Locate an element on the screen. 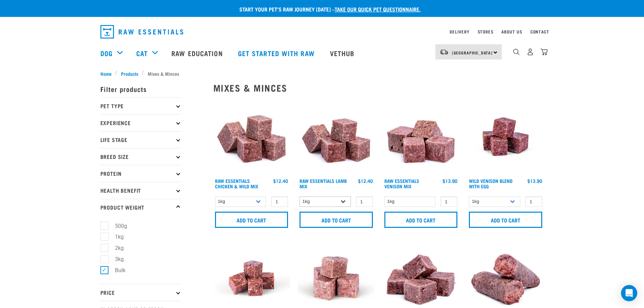  label: 2kg is located at coordinates (116, 248).